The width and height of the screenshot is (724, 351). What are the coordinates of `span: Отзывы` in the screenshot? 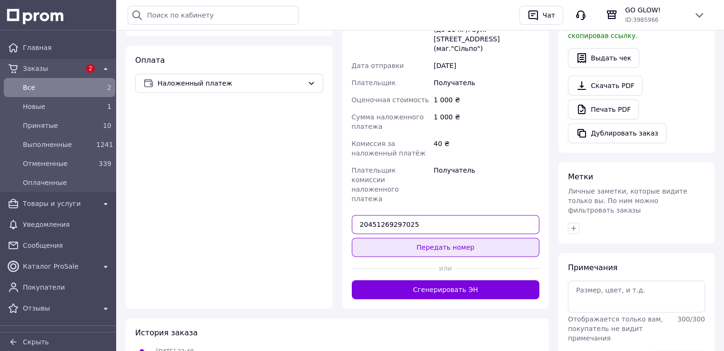 It's located at (59, 308).